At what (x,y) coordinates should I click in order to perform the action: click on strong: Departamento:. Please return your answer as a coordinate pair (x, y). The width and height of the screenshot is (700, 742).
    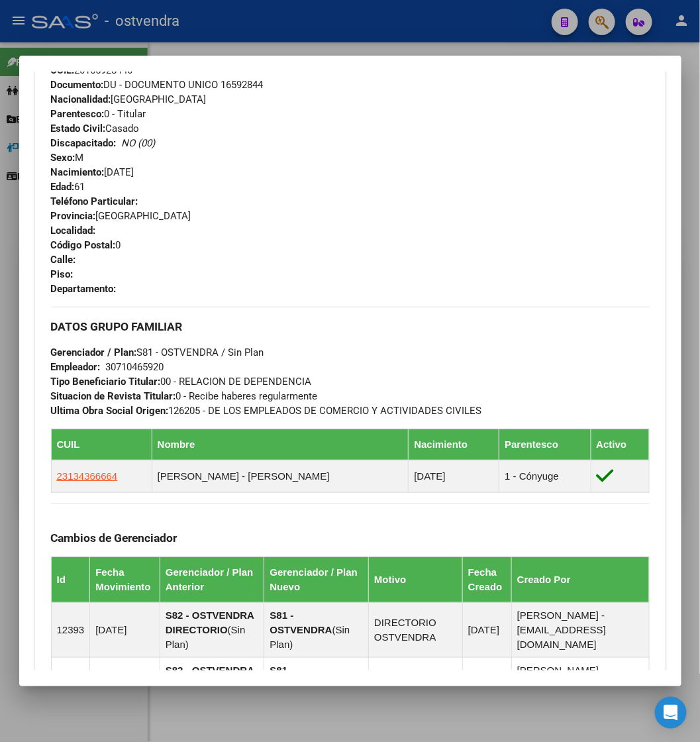
    Looking at the image, I should click on (83, 289).